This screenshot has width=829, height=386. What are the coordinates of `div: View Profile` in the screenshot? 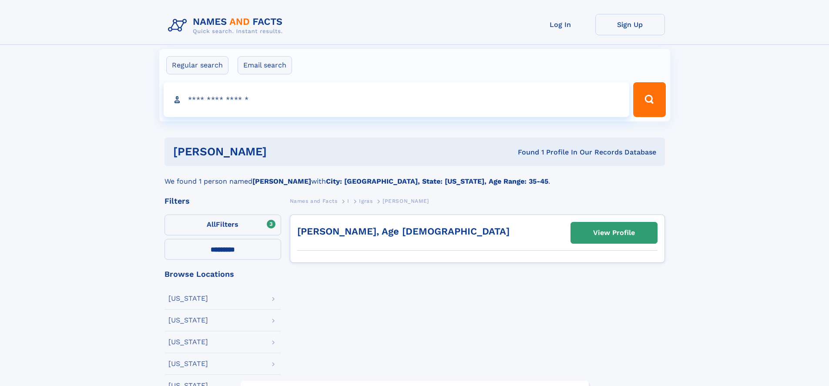 It's located at (614, 233).